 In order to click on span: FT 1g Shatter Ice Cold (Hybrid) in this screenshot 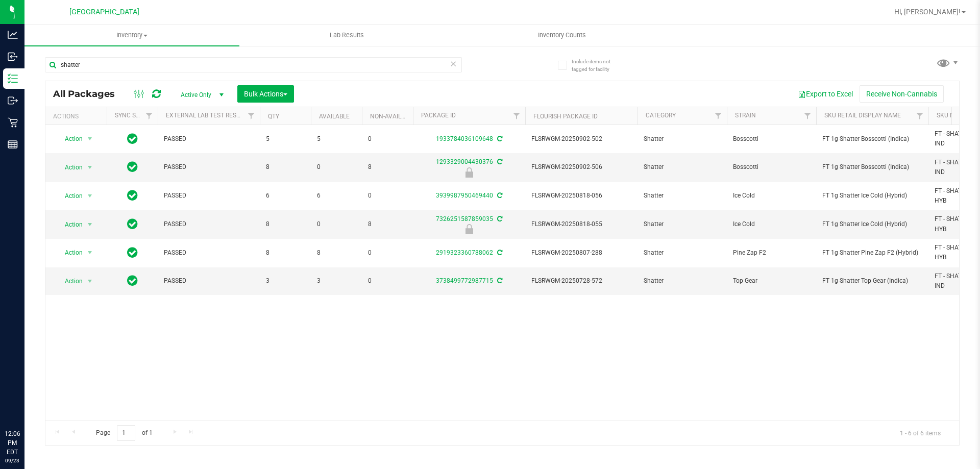, I will do `click(872, 196)`.